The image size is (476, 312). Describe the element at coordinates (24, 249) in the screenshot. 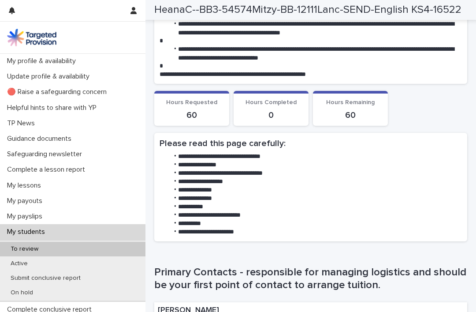

I see `p: To review` at that location.